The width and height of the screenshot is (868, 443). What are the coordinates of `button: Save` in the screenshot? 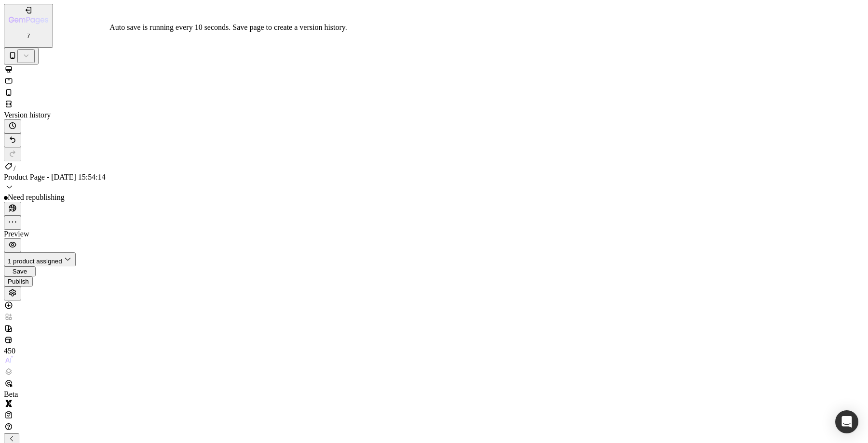 It's located at (20, 272).